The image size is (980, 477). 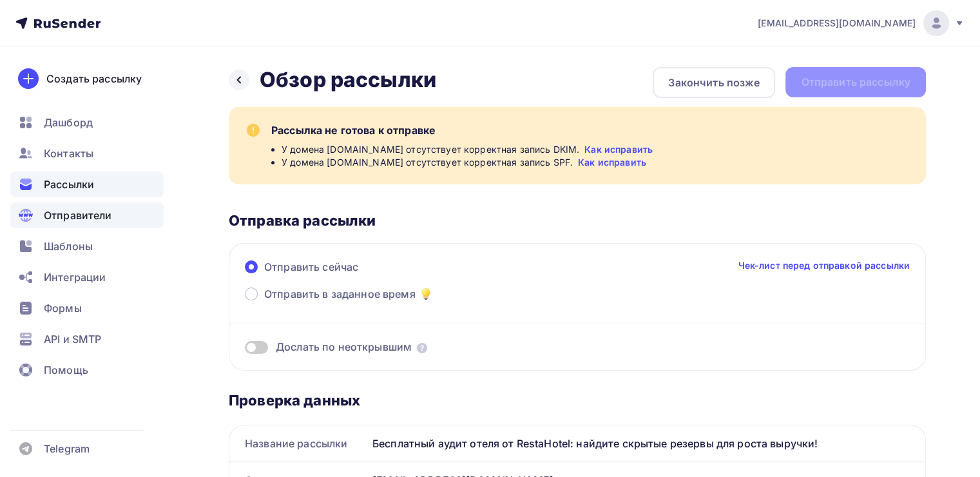 I want to click on div: Название рассылки, so click(x=299, y=444).